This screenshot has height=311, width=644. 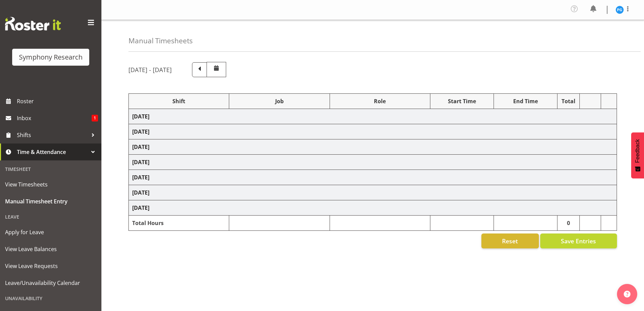 What do you see at coordinates (57, 101) in the screenshot?
I see `span: Roster` at bounding box center [57, 101].